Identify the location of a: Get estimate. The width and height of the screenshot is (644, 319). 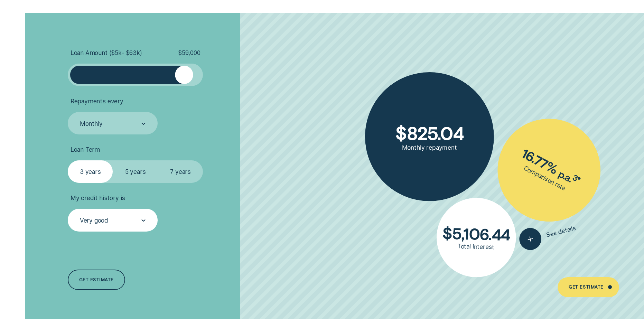
(96, 280).